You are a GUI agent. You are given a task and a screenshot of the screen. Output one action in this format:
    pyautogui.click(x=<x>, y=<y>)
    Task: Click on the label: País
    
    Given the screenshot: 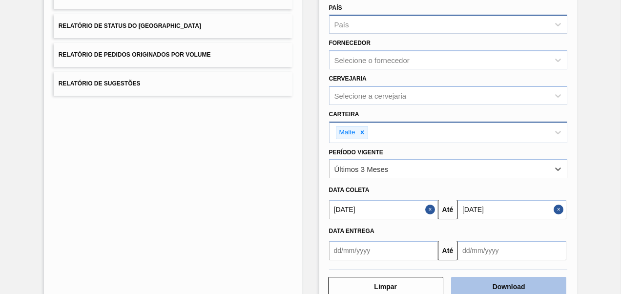 What is the action you would take?
    pyautogui.click(x=336, y=8)
    